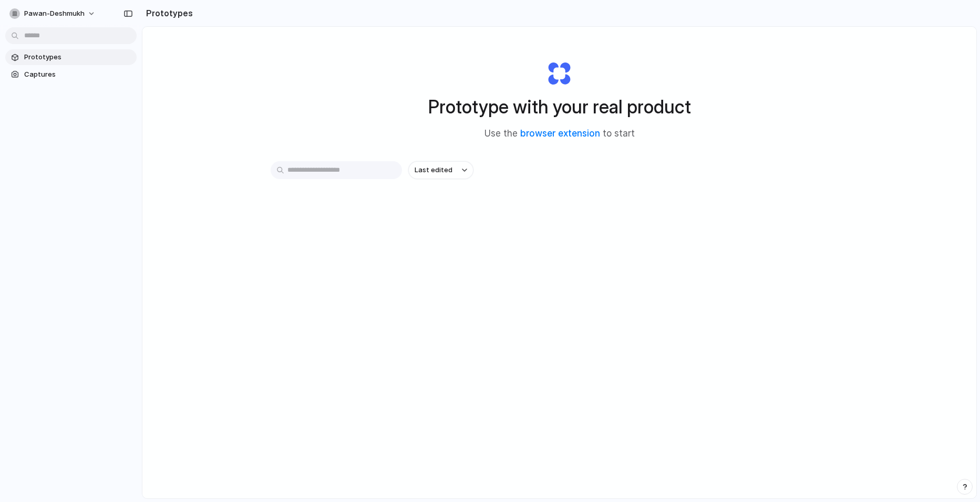  I want to click on span: Captures, so click(78, 75).